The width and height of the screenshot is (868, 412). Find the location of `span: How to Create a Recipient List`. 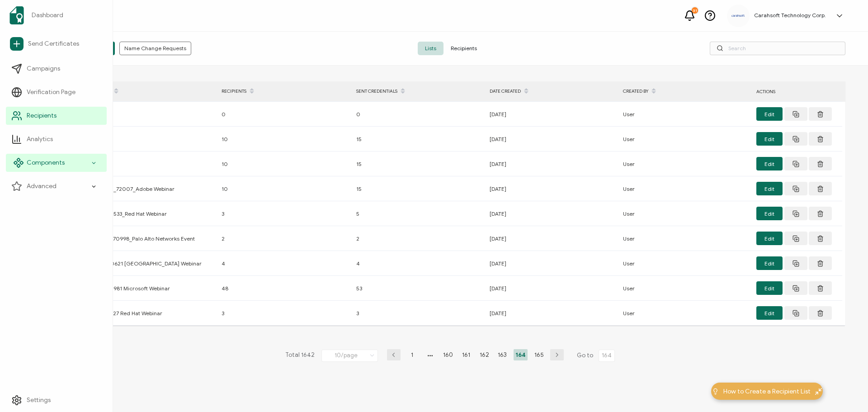

span: How to Create a Recipient List is located at coordinates (767, 391).